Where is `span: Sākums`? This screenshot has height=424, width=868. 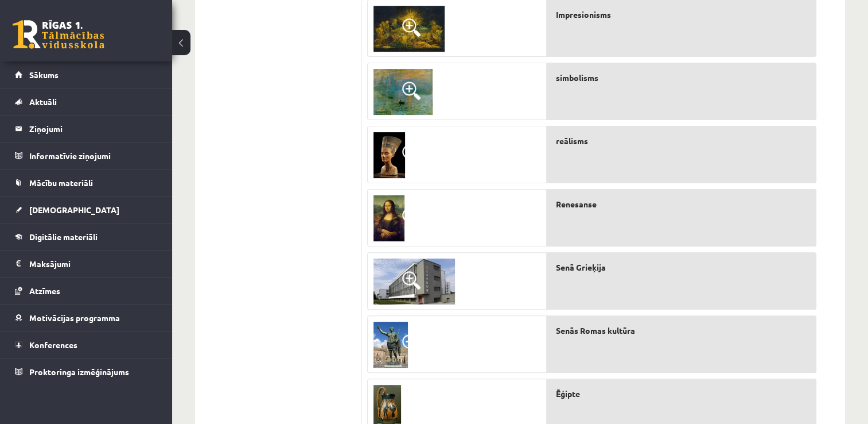
span: Sākums is located at coordinates (43, 74).